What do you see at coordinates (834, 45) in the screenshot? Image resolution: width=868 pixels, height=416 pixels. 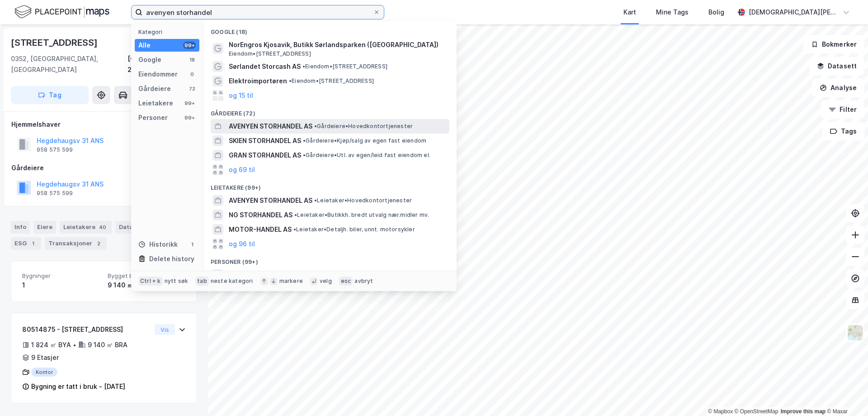 I see `button: Bokmerker` at bounding box center [834, 45].